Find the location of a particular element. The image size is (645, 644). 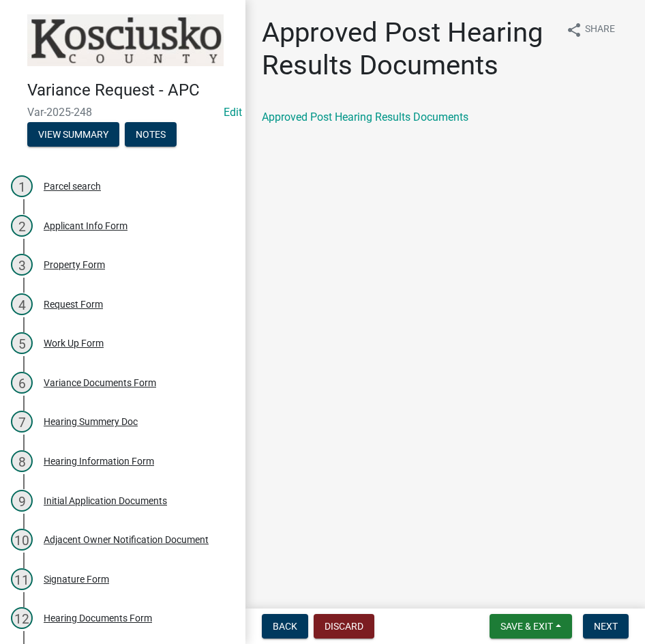

div: 8 is located at coordinates (22, 462).